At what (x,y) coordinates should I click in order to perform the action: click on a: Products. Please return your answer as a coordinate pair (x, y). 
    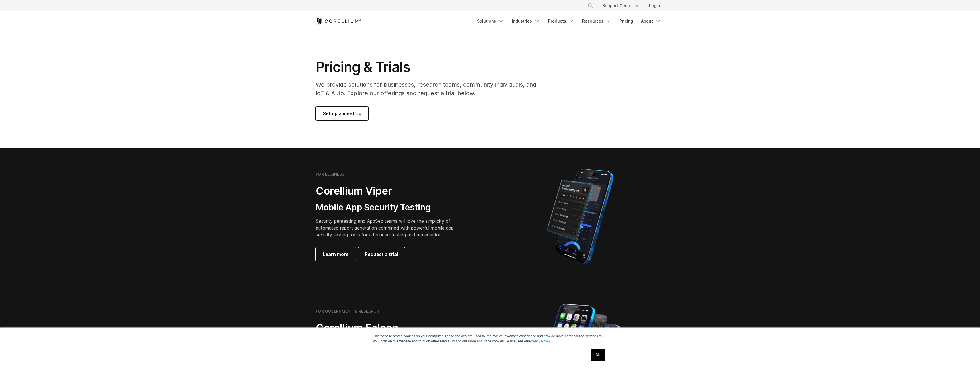
    Looking at the image, I should click on (561, 21).